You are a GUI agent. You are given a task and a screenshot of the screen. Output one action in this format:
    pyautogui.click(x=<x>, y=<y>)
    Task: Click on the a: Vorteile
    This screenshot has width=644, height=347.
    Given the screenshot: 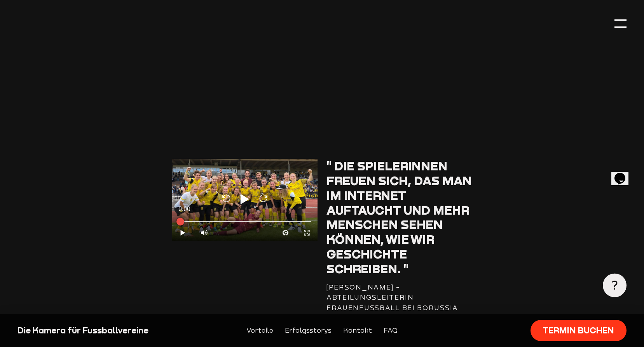 What is the action you would take?
    pyautogui.click(x=260, y=330)
    